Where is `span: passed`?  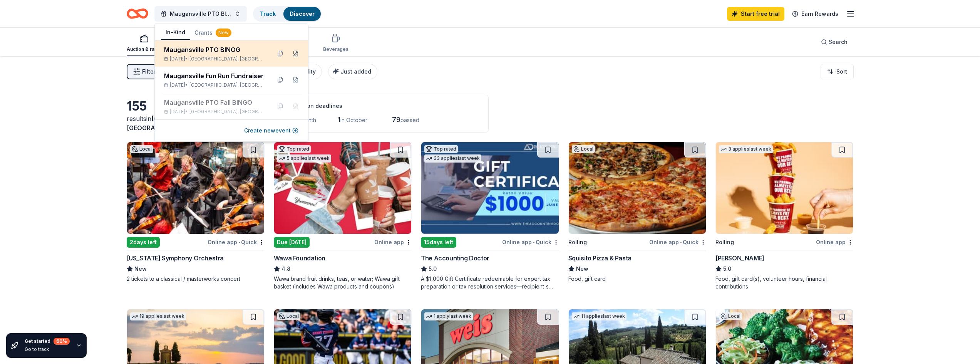 span: passed is located at coordinates (410, 120).